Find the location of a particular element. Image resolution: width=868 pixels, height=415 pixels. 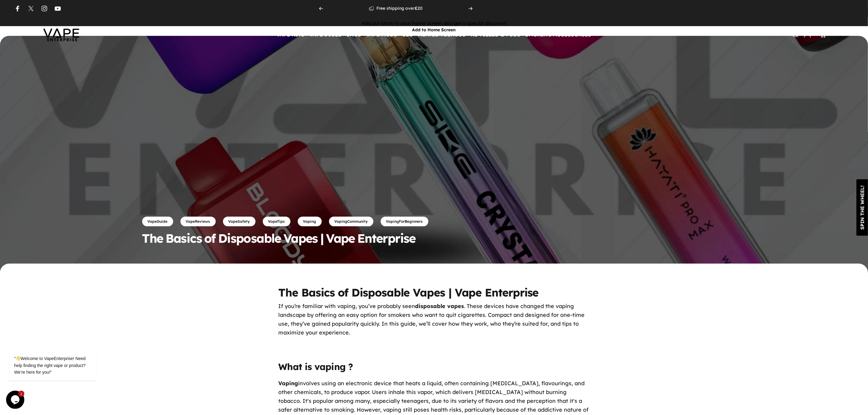

animate-element: Disposable is located at coordinates (250, 238).